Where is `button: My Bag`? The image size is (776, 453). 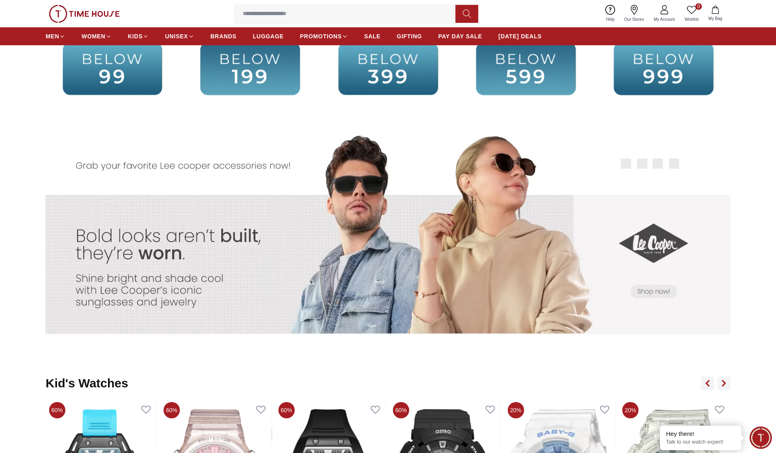
button: My Bag is located at coordinates (716, 13).